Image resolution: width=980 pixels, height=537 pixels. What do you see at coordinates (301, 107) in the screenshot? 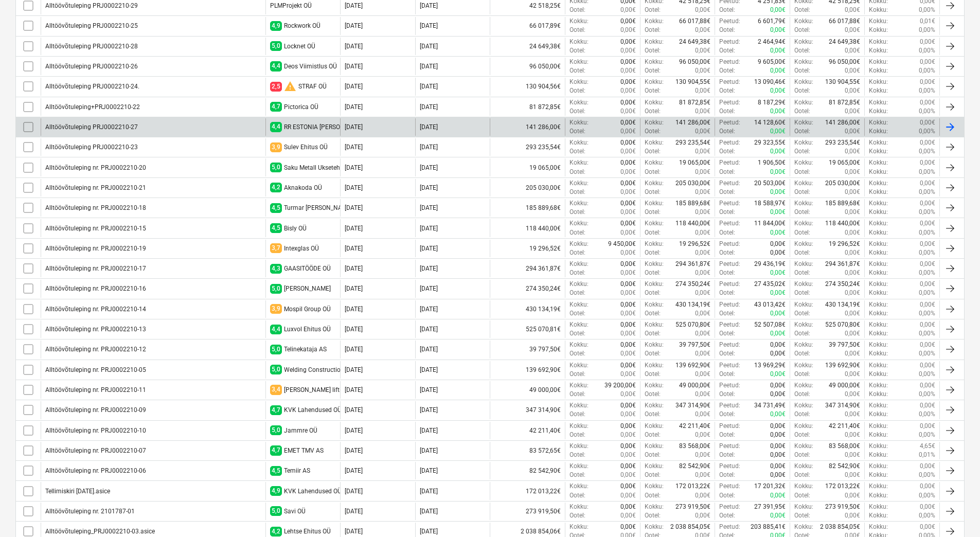
I see `div: Pictorica OÜ` at bounding box center [301, 107].